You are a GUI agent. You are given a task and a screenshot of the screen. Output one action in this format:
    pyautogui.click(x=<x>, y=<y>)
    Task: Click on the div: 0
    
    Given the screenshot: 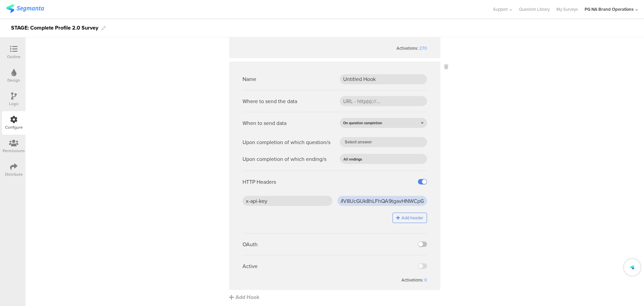 What is the action you would take?
    pyautogui.click(x=426, y=280)
    